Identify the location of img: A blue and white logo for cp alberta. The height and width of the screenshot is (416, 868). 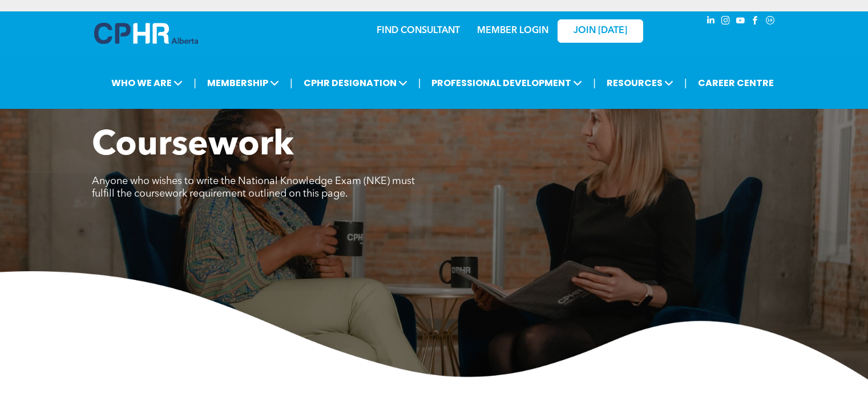
(146, 33).